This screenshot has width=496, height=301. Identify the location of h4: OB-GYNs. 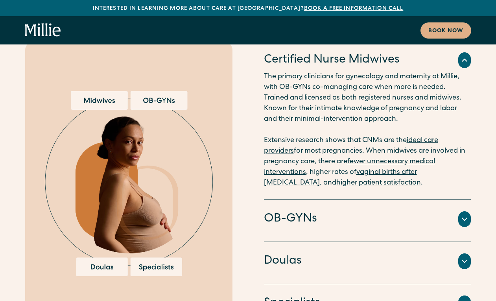
(290, 219).